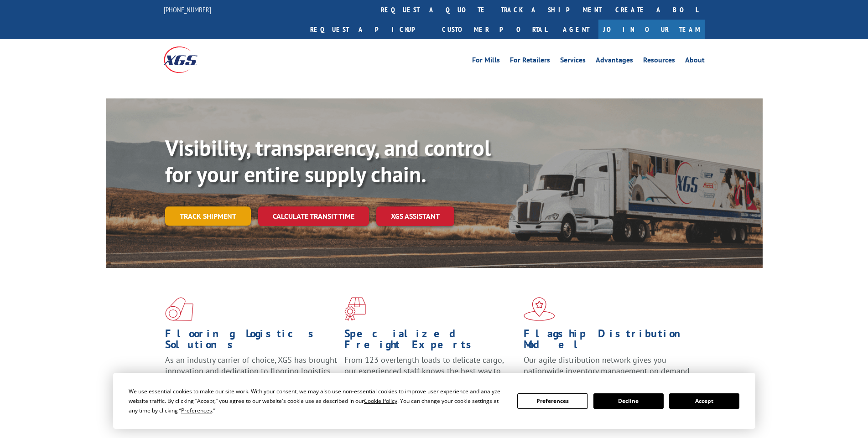 This screenshot has height=438, width=868. I want to click on a: XGS ASSISTANT, so click(415, 216).